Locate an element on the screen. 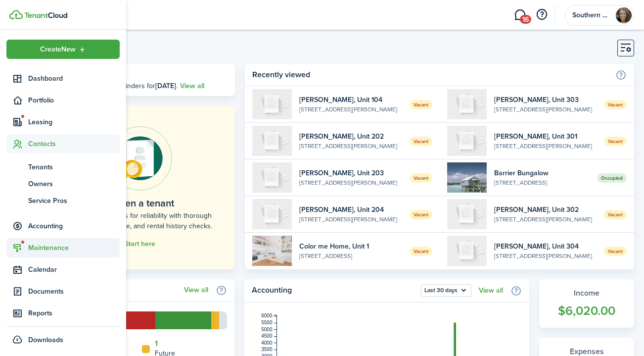  tspan: 5000 is located at coordinates (267, 329).